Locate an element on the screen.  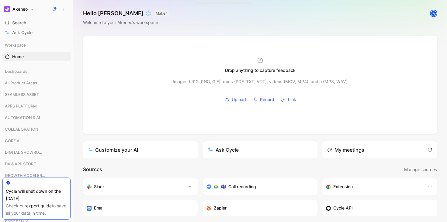
div: Ask Cycle is located at coordinates (223, 150).